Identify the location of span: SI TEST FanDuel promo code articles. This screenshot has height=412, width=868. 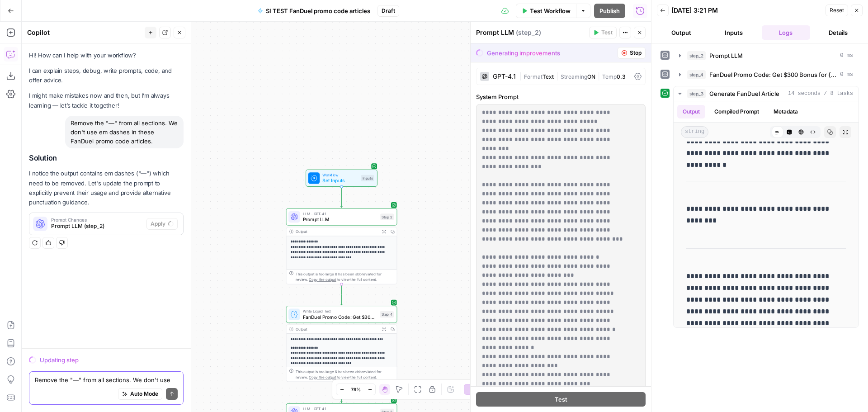
(318, 11).